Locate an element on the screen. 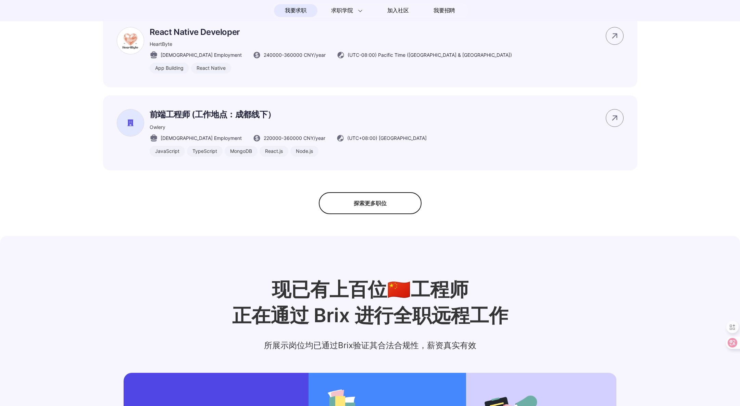  div: TypeScript is located at coordinates (205, 151).